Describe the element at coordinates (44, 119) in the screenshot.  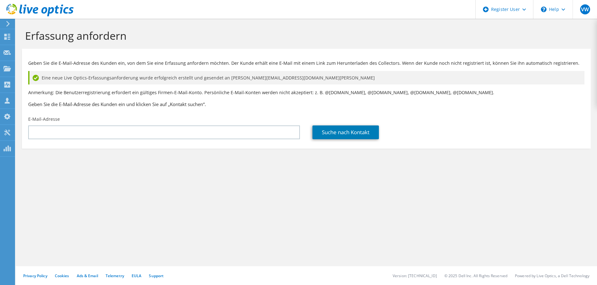
I see `label: E-Mail-Adresse` at that location.